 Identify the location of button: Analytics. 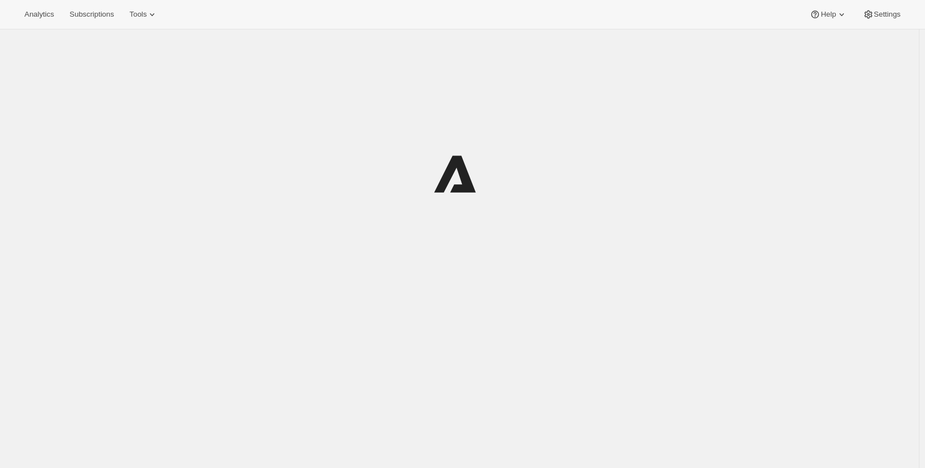
(39, 14).